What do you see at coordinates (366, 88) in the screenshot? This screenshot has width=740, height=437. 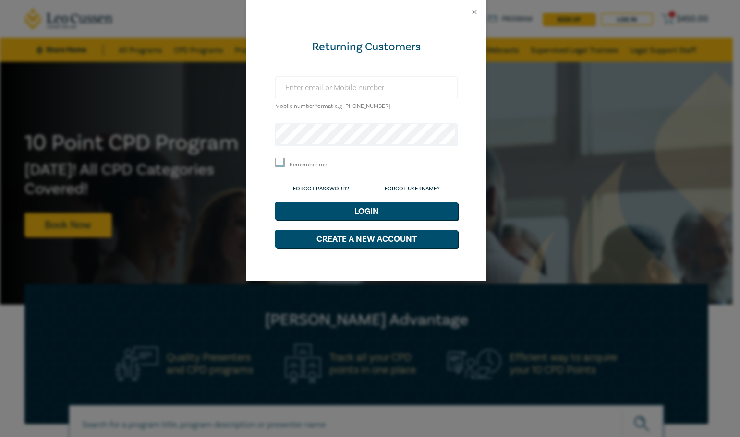 I see `input: Enter email or Mobile number` at bounding box center [366, 88].